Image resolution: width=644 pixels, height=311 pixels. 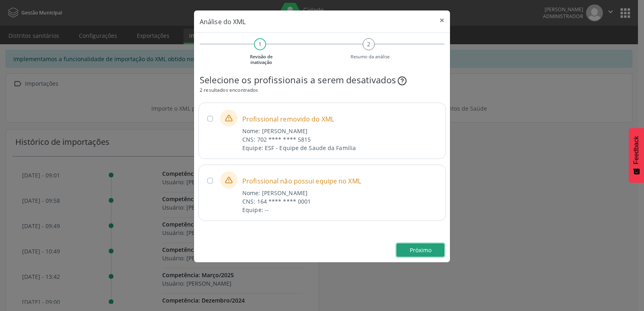 What do you see at coordinates (420, 250) in the screenshot?
I see `button: Próximo` at bounding box center [420, 250].